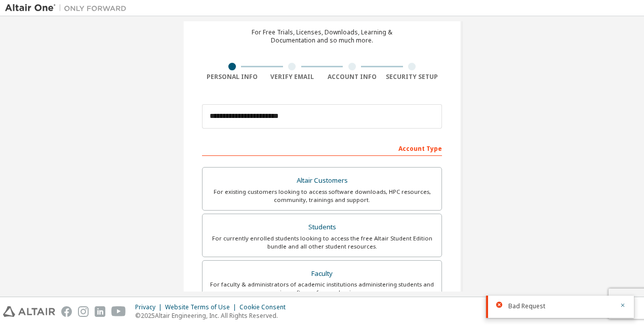  What do you see at coordinates (232, 77) in the screenshot?
I see `div: Personal Info` at bounding box center [232, 77].